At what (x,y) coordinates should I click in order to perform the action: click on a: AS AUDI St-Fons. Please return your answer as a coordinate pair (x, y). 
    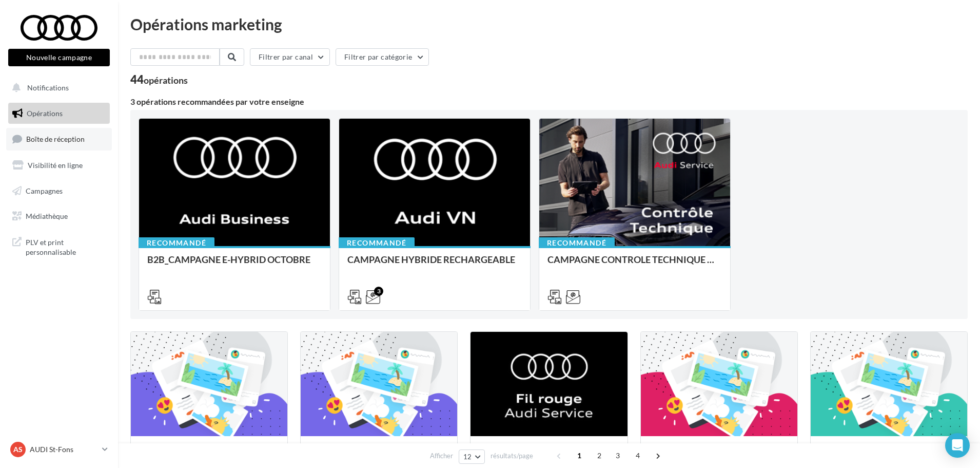
    Looking at the image, I should click on (59, 449).